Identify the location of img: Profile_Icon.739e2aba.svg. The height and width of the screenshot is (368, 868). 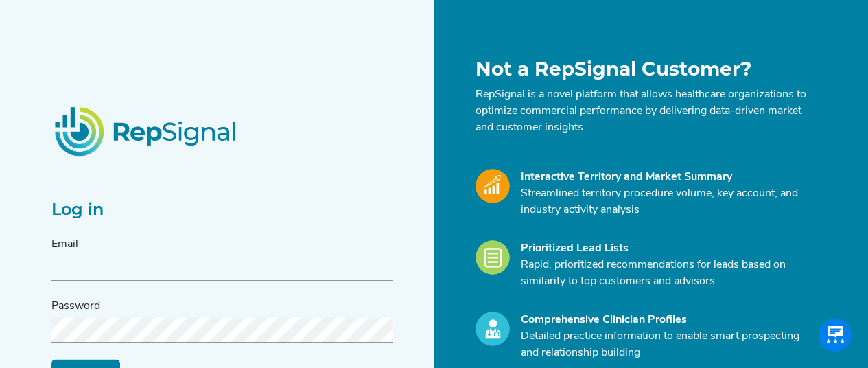
(493, 329).